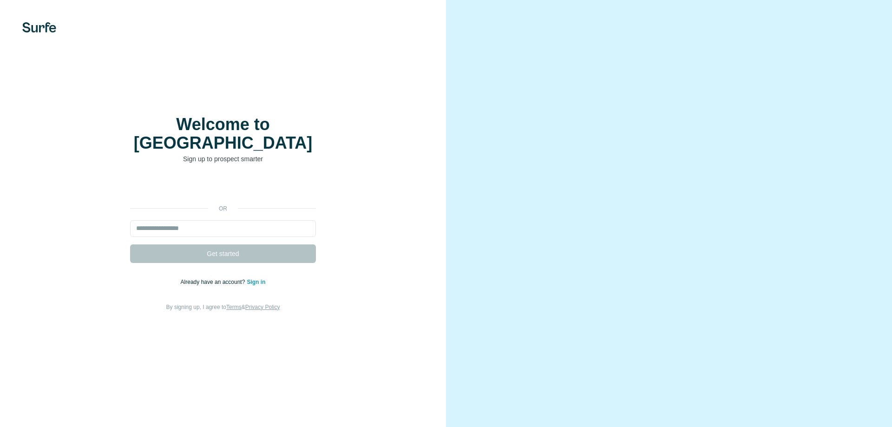  Describe the element at coordinates (39, 27) in the screenshot. I see `img: Surfe's logo` at that location.